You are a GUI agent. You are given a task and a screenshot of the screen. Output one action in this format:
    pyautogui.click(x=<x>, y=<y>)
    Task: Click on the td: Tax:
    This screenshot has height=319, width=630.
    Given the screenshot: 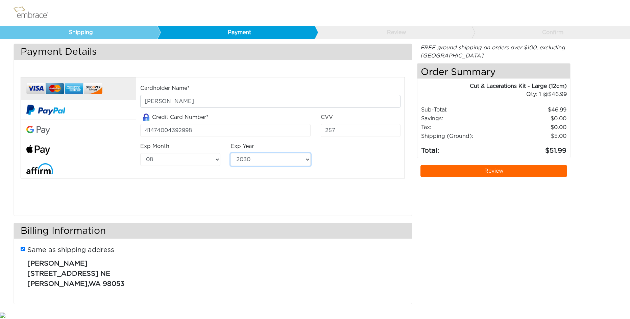 What is the action you would take?
    pyautogui.click(x=461, y=127)
    